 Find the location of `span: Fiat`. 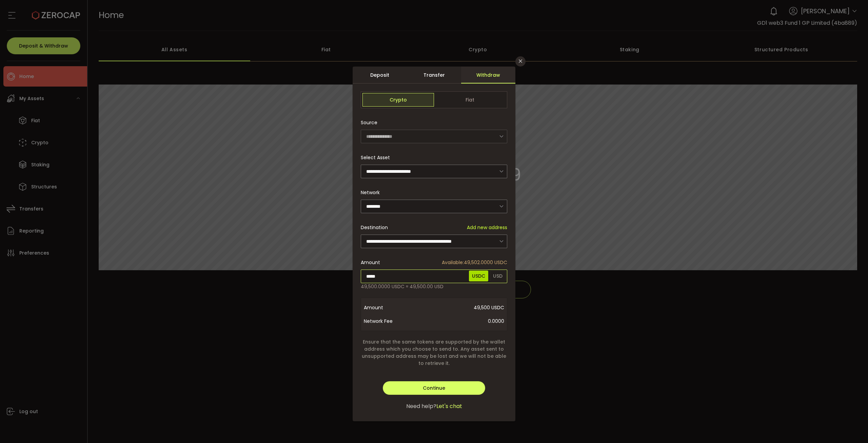

span: Fiat is located at coordinates (470, 100).